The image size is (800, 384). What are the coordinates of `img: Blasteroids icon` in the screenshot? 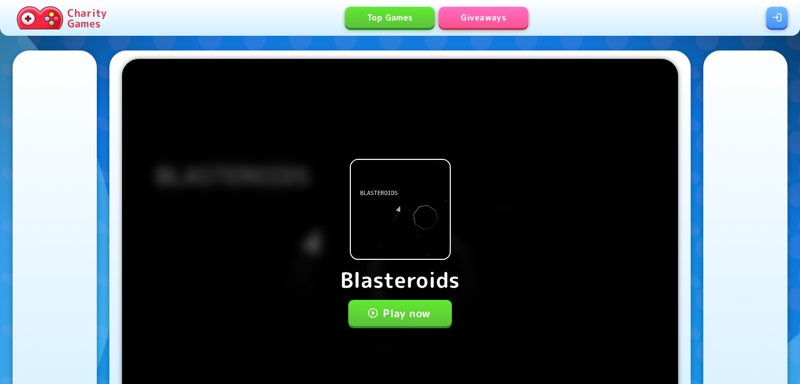 It's located at (400, 209).